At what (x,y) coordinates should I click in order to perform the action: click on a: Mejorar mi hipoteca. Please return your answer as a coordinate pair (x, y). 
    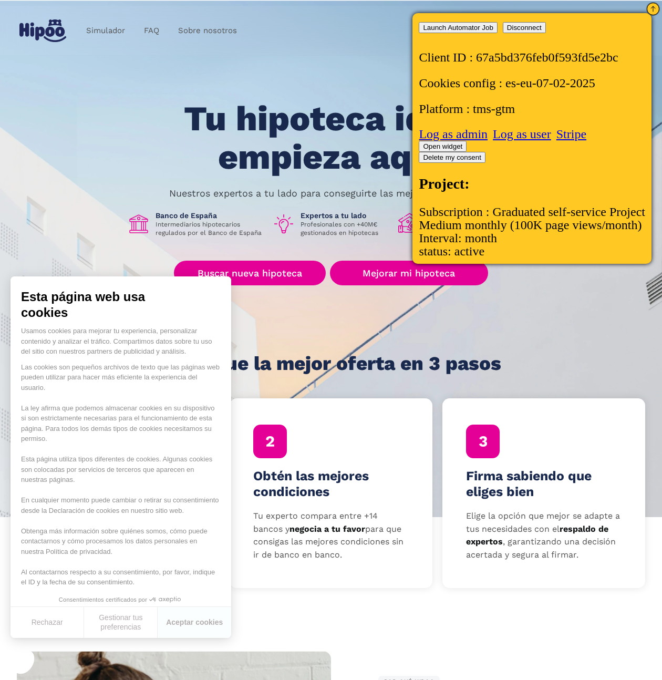
    Looking at the image, I should click on (409, 273).